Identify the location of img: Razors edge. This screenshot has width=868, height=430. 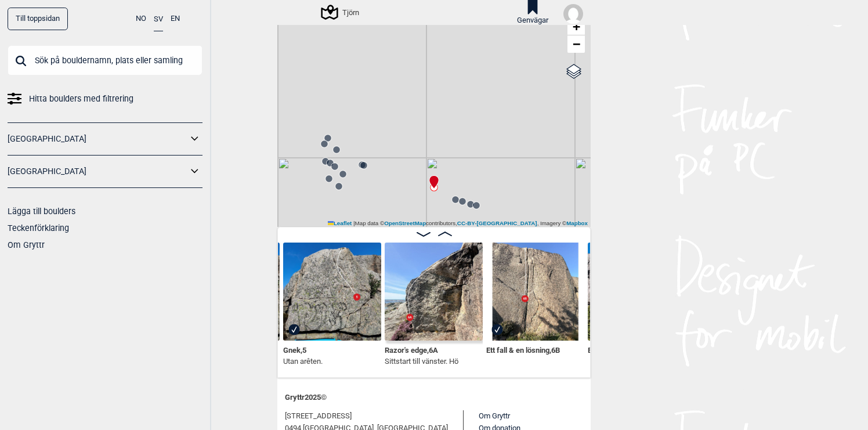
(433, 291).